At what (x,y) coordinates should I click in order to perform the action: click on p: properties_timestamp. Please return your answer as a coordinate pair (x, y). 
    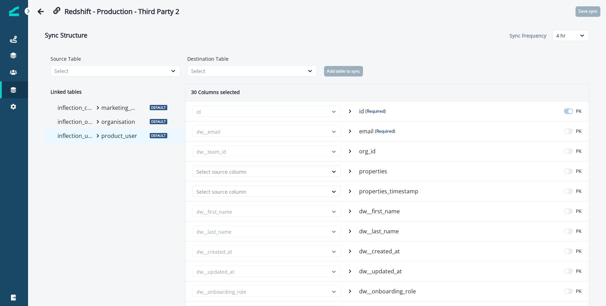
    Looking at the image, I should click on (389, 191).